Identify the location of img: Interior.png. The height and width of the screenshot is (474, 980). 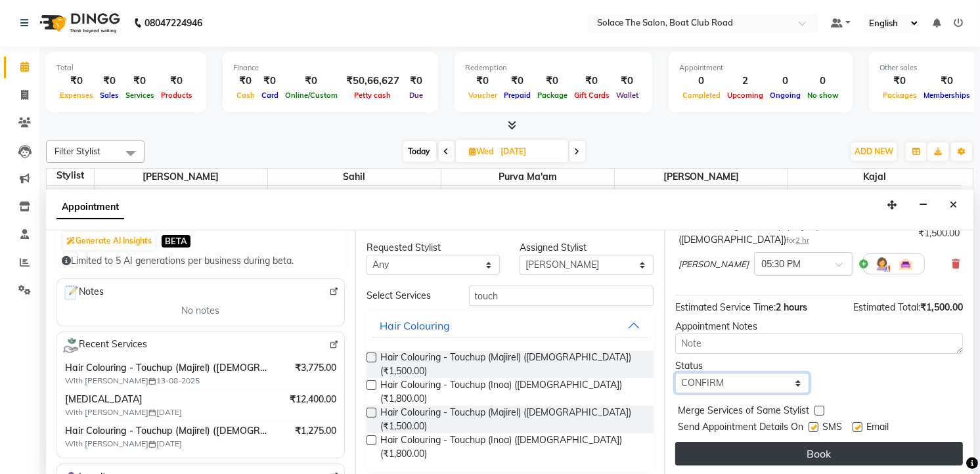
(906, 264).